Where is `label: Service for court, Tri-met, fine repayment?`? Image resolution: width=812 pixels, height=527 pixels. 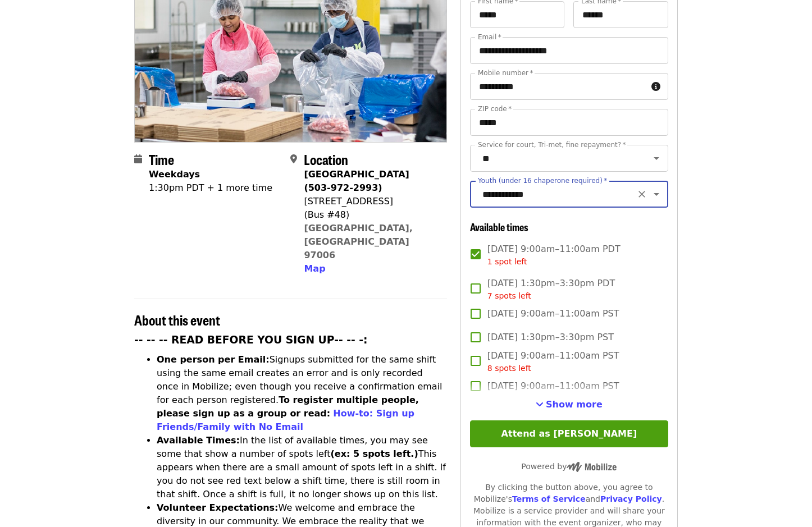 label: Service for court, Tri-met, fine repayment? is located at coordinates (552, 145).